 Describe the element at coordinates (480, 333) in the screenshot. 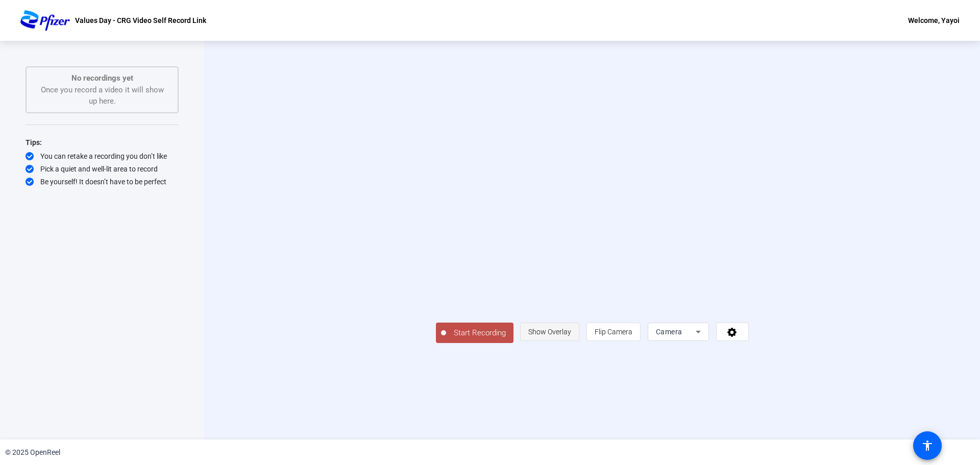

I see `span: Start Recording` at that location.